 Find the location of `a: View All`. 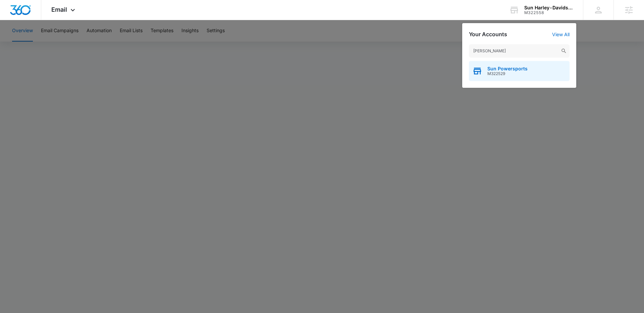

a: View All is located at coordinates (561, 34).